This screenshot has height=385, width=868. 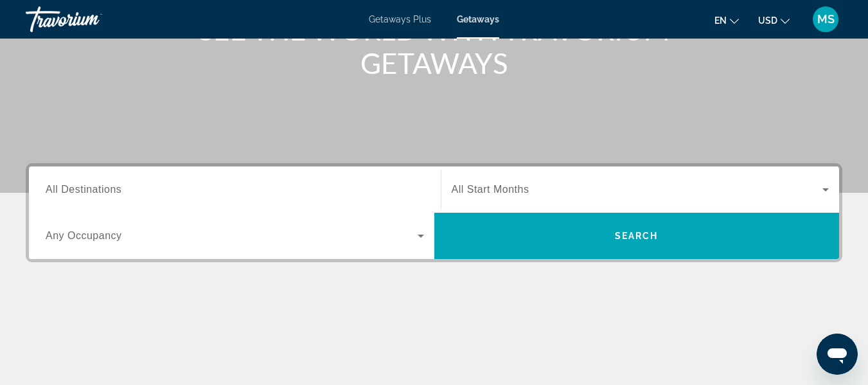 What do you see at coordinates (84, 235) in the screenshot?
I see `span: Any Occupancy` at bounding box center [84, 235].